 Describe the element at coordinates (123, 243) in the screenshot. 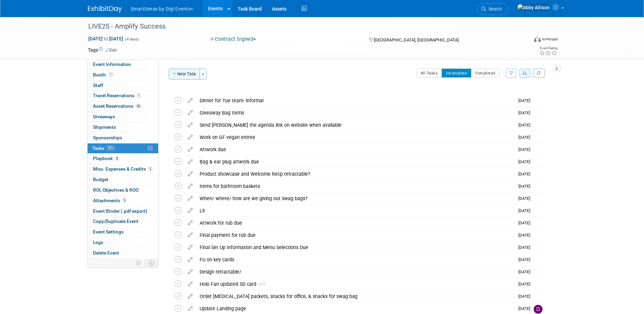

I see `a: Logs` at that location.